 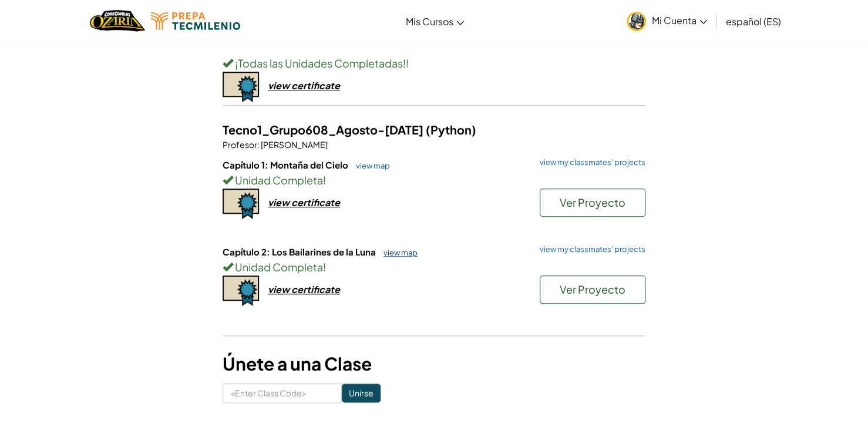 I want to click on img: Tecmilenio logo, so click(x=195, y=21).